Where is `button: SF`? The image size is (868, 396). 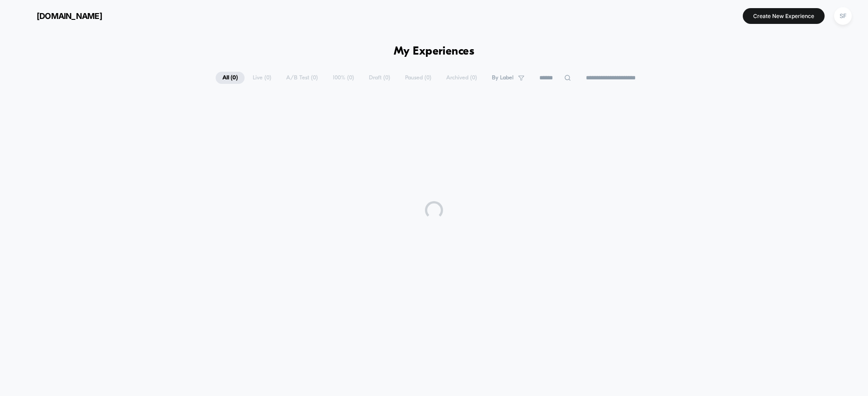
button: SF is located at coordinates (842, 16).